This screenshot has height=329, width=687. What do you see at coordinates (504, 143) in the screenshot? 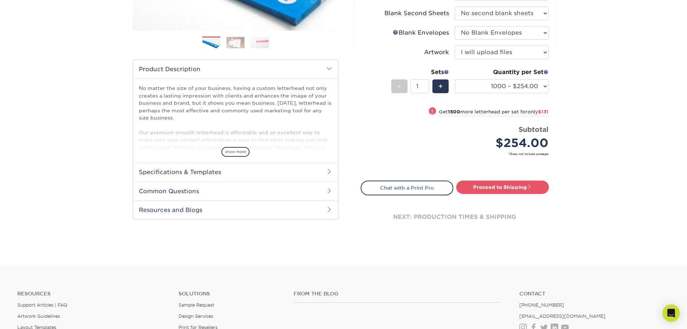
I see `div: $254.00` at bounding box center [504, 143].